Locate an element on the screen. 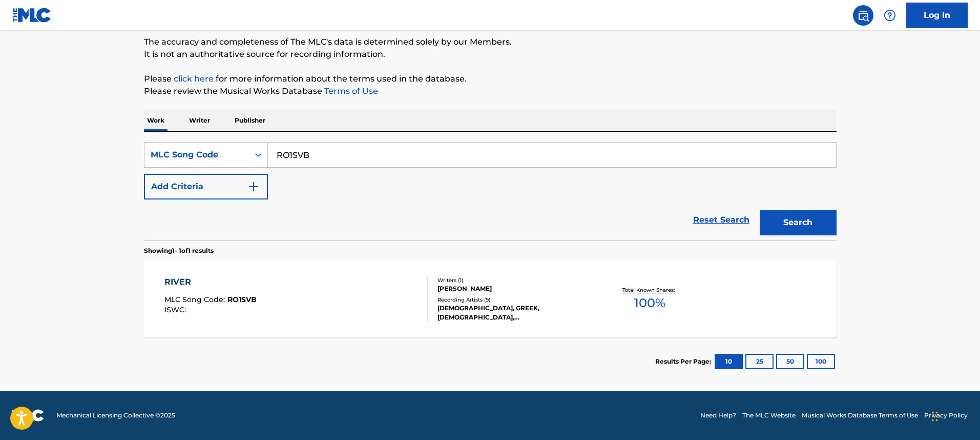 The width and height of the screenshot is (980, 440). a: Reset Search is located at coordinates (721, 220).